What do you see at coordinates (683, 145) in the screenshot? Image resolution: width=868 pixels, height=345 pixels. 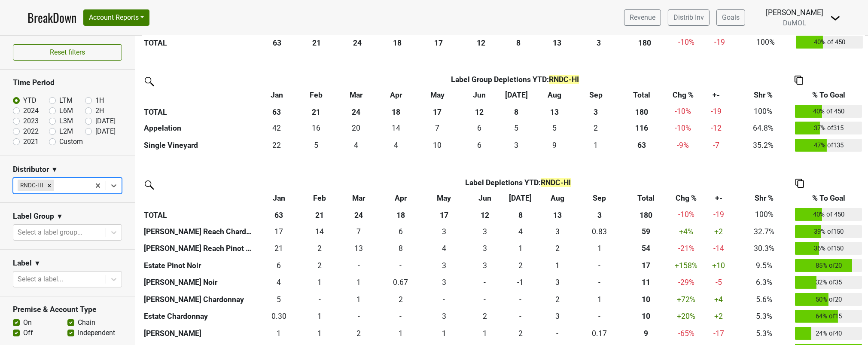 I see `td: -9 %` at bounding box center [683, 145].